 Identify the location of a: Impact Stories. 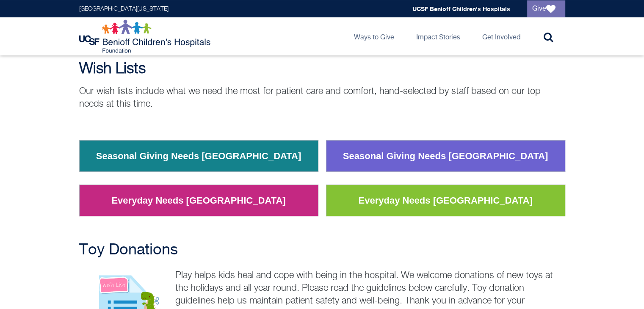
(438, 36).